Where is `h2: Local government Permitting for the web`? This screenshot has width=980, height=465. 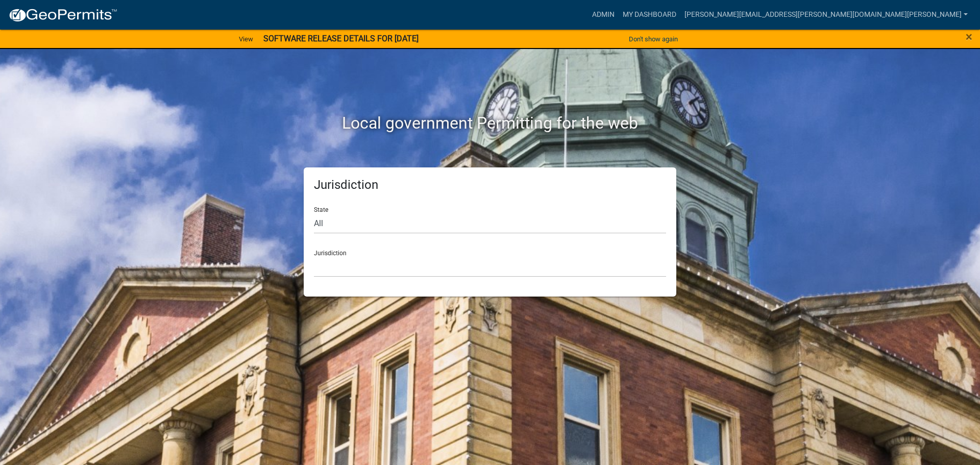
h2: Local government Permitting for the web is located at coordinates (490, 123).